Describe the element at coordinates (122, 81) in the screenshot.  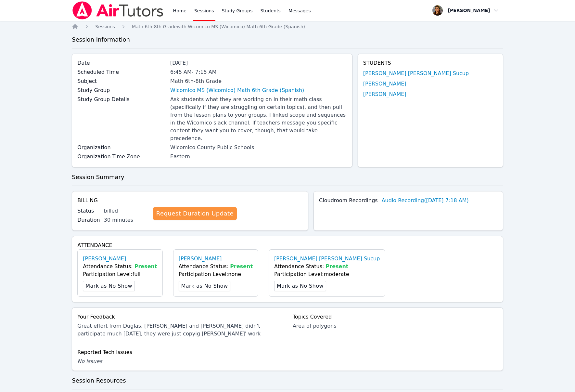
I see `label: Subject` at that location.